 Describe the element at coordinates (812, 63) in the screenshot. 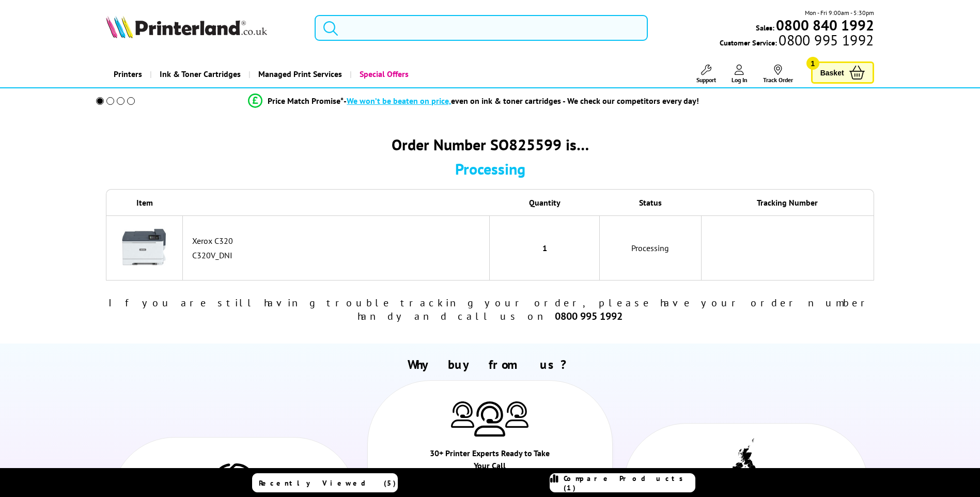

I see `span: 1` at that location.